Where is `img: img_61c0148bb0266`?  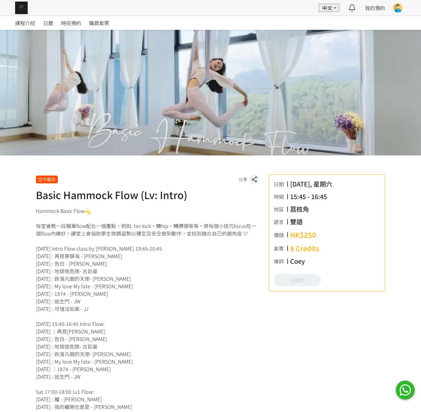
img: img_61c0148bb0266 is located at coordinates (21, 8).